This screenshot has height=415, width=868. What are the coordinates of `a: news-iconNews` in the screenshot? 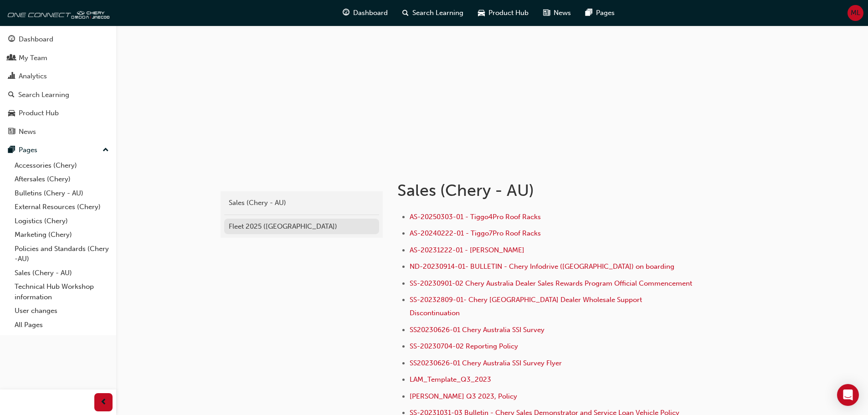 It's located at (557, 13).